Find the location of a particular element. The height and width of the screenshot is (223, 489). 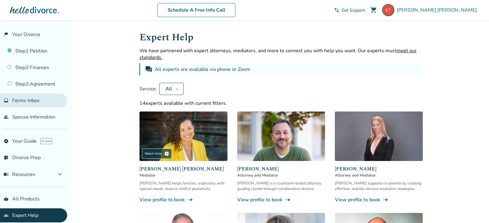

div: Chat Widget is located at coordinates (474, 208).